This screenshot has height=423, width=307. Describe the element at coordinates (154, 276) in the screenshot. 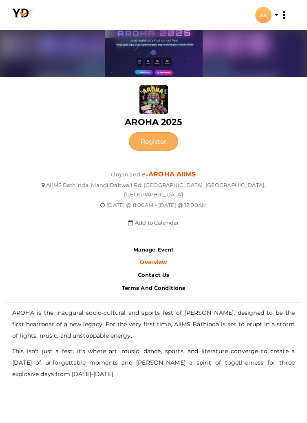

I see `a: Contact Us` at that location.